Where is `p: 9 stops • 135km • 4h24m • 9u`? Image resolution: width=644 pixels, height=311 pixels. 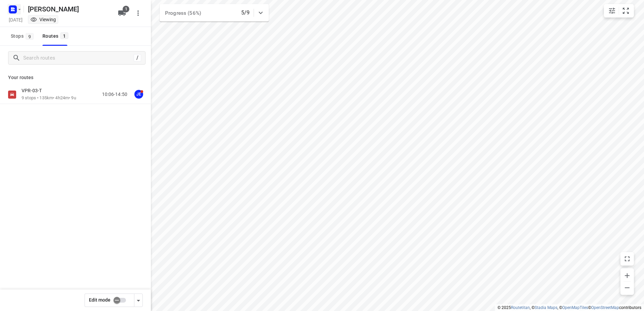 p: 9 stops • 135km • 4h24m • 9u is located at coordinates (49, 98).